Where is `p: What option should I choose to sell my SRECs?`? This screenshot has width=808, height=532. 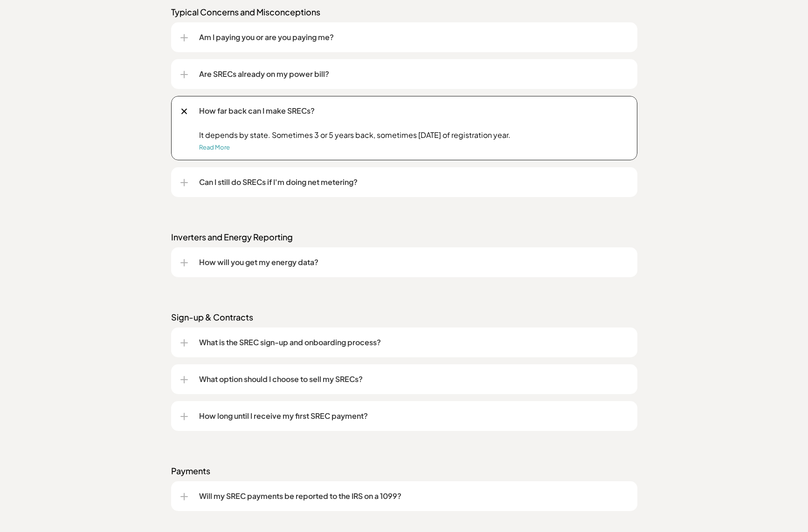 p: What option should I choose to sell my SRECs? is located at coordinates (413, 379).